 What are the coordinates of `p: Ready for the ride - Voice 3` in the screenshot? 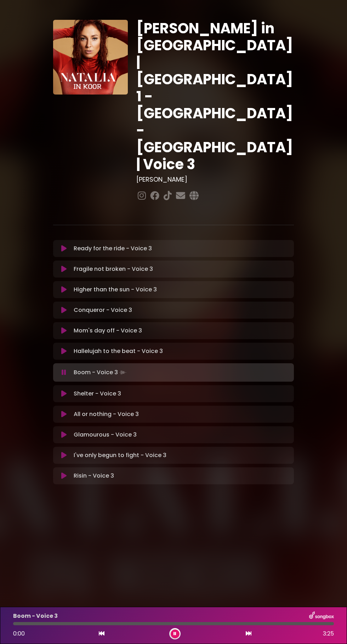 It's located at (113, 248).